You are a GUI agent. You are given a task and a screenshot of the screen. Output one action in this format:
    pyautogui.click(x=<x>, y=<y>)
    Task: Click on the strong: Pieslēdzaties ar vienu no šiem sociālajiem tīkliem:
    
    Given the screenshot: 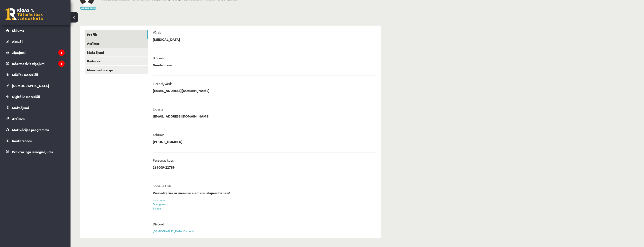 What is the action you would take?
    pyautogui.click(x=191, y=193)
    